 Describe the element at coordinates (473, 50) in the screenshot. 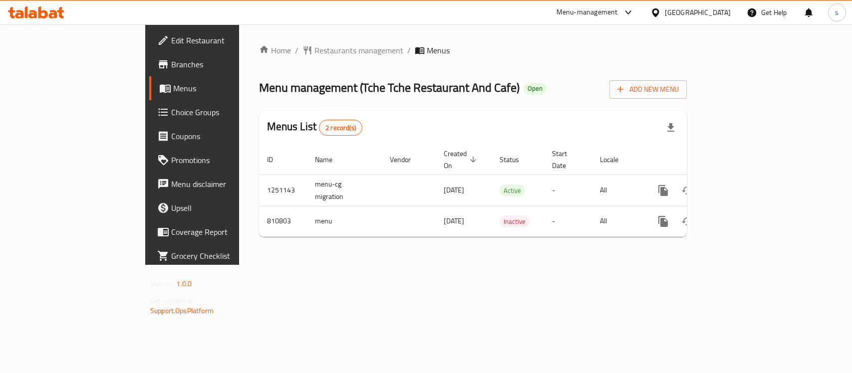

I see `nav: breadcrumb` at that location.